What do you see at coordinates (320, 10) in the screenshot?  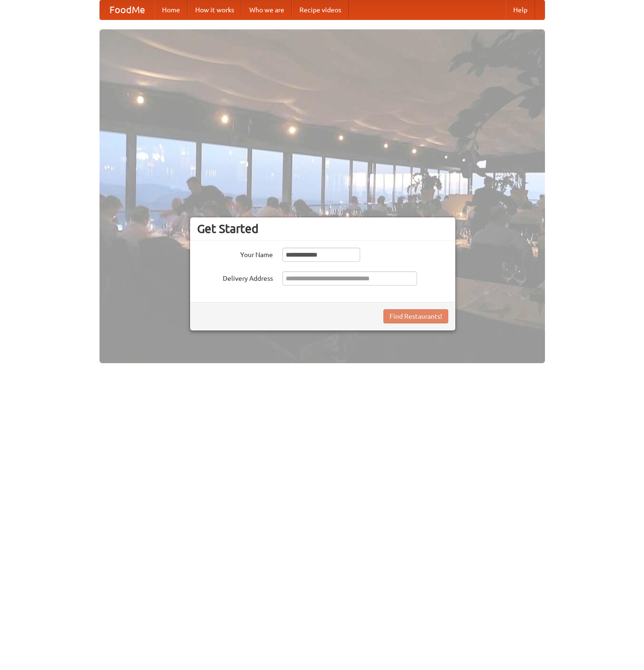 I see `a: Recipe videos` at bounding box center [320, 10].